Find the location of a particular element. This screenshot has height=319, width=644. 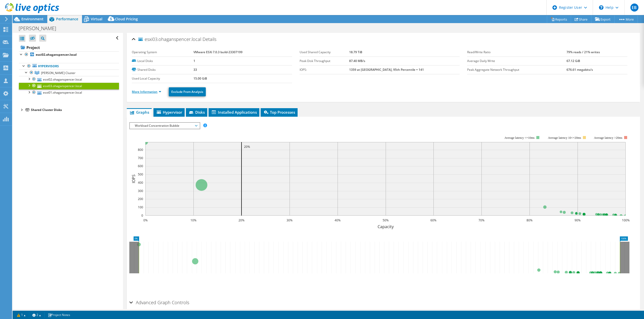

text: 800 is located at coordinates (140, 149).